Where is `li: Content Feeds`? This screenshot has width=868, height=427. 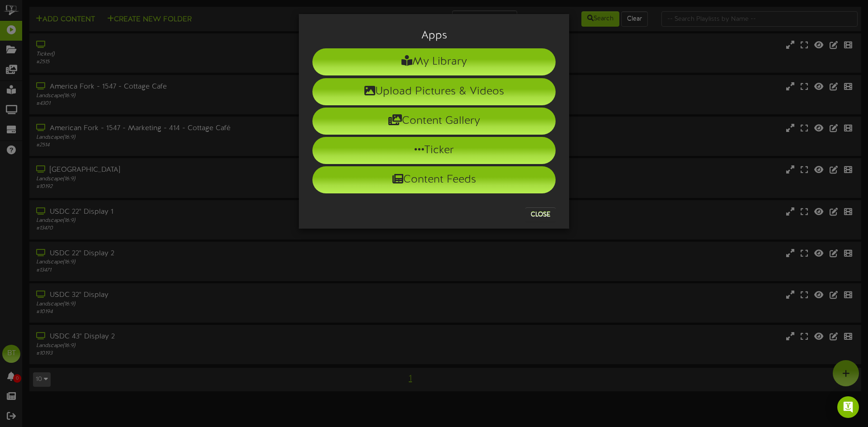
li: Content Feeds is located at coordinates (434, 180).